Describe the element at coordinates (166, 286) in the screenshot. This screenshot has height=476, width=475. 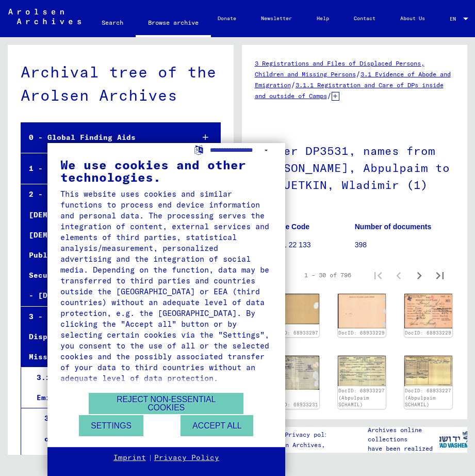
I see `div: This website uses cookies and similar functions to process end device information and personal da...` at that location.